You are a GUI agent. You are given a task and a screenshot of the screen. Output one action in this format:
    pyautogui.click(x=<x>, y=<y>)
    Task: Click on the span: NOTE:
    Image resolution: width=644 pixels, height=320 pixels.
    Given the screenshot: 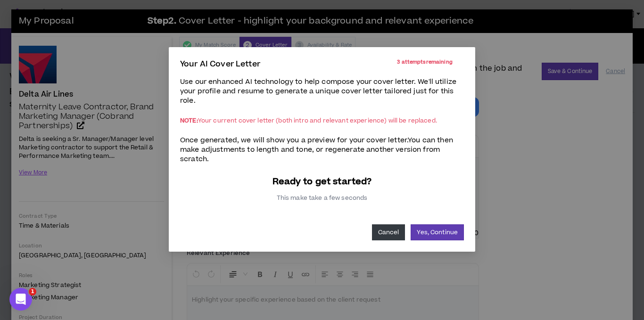 What is the action you would take?
    pyautogui.click(x=189, y=121)
    